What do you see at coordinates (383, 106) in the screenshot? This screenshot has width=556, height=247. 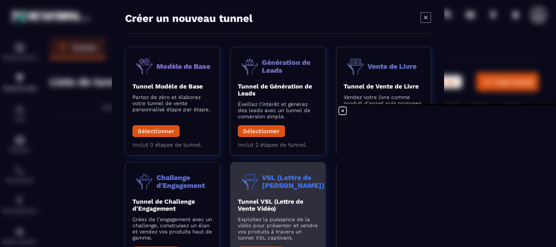 I see `p: Vendez votre livre comme produit d'appel puis proposez des ventes additionnelles pour augmenter v...` at bounding box center [383, 106].